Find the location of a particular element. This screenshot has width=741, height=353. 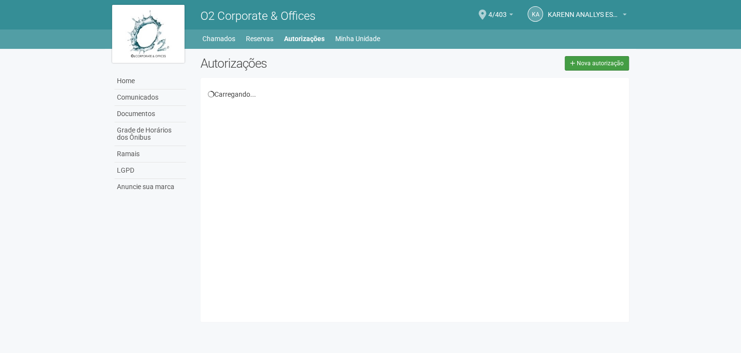

div: Carregando... is located at coordinates (415, 94).